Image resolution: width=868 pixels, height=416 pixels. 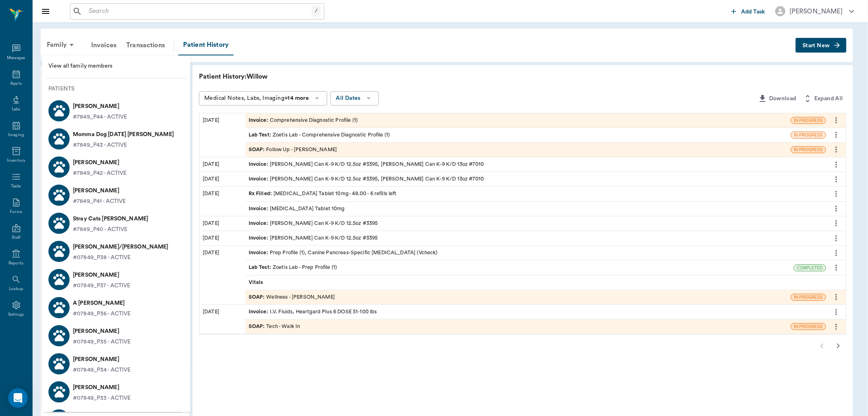 I want to click on p: #7849_P41 - ACTIVE, so click(x=99, y=202).